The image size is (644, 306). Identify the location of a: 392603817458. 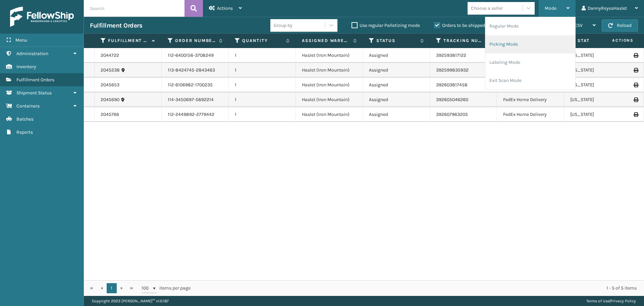
(452, 85).